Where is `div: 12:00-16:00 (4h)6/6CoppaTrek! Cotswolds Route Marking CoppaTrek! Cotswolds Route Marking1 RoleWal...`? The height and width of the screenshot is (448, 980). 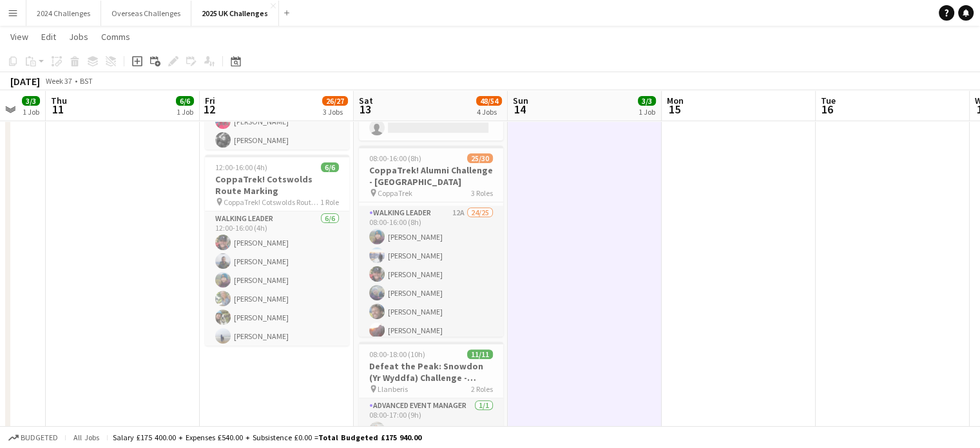 div: 12:00-16:00 (4h)6/6CoppaTrek! Cotswolds Route Marking CoppaTrek! Cotswolds Route Marking1 RoleWal... is located at coordinates (277, 250).